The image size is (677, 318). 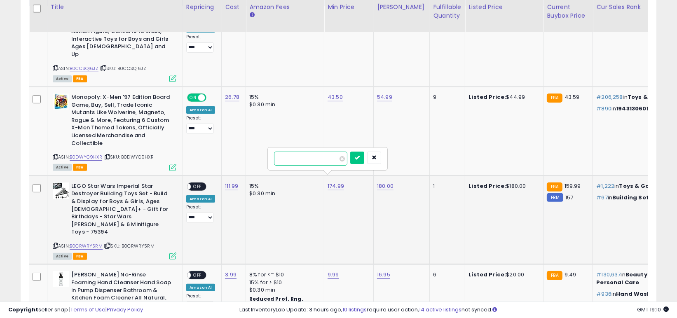 I want to click on span: | SKU: B0CRWRY5RM, so click(x=129, y=246).